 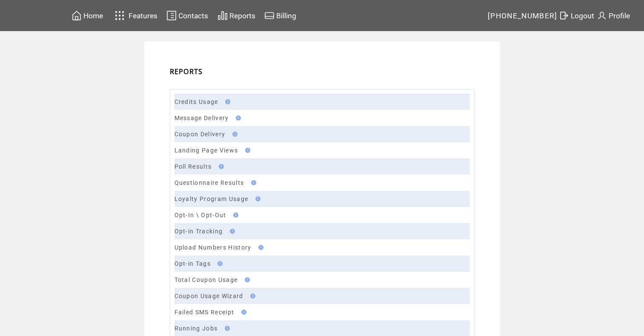 What do you see at coordinates (269, 15) in the screenshot?
I see `img: creidtcard.svg` at bounding box center [269, 15].